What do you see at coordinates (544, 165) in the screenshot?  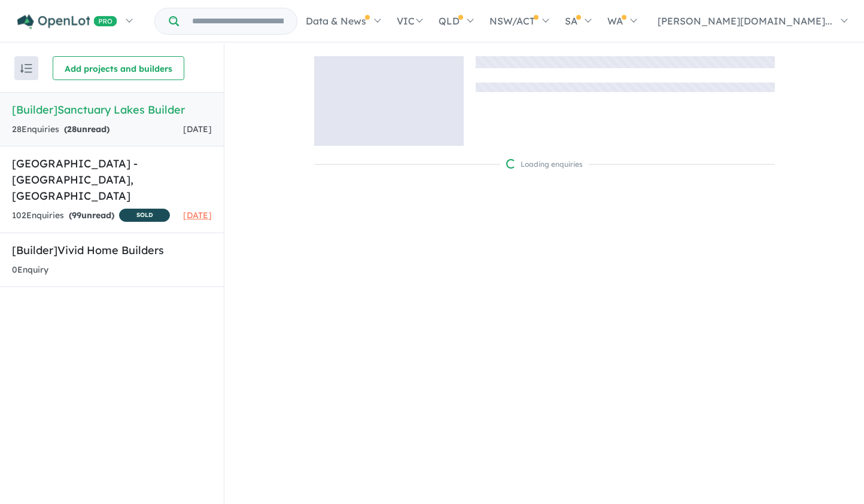 I see `div: Loading enquiries` at bounding box center [544, 165].